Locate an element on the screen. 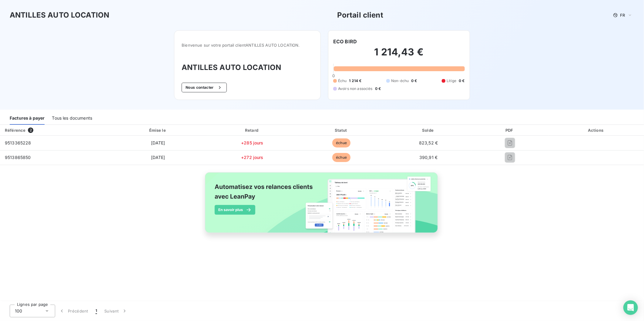  div: PDF is located at coordinates (510, 130).